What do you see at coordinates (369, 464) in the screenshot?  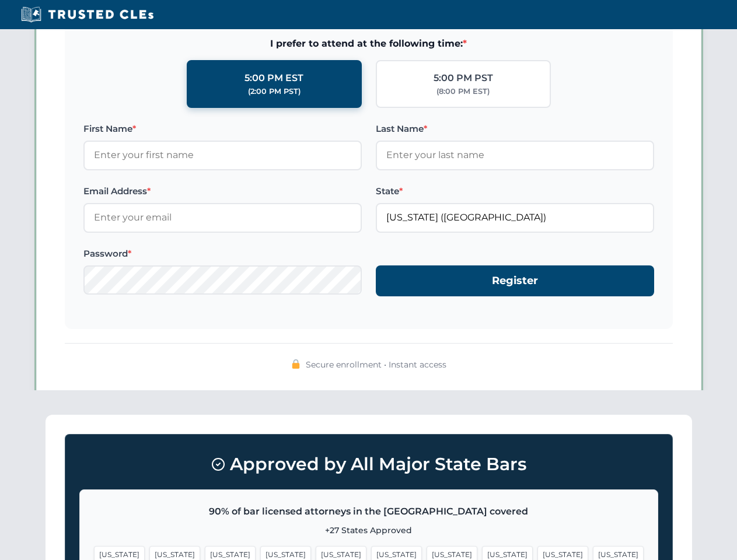 I see `h3: Approved by All Major State Bars` at bounding box center [369, 464].